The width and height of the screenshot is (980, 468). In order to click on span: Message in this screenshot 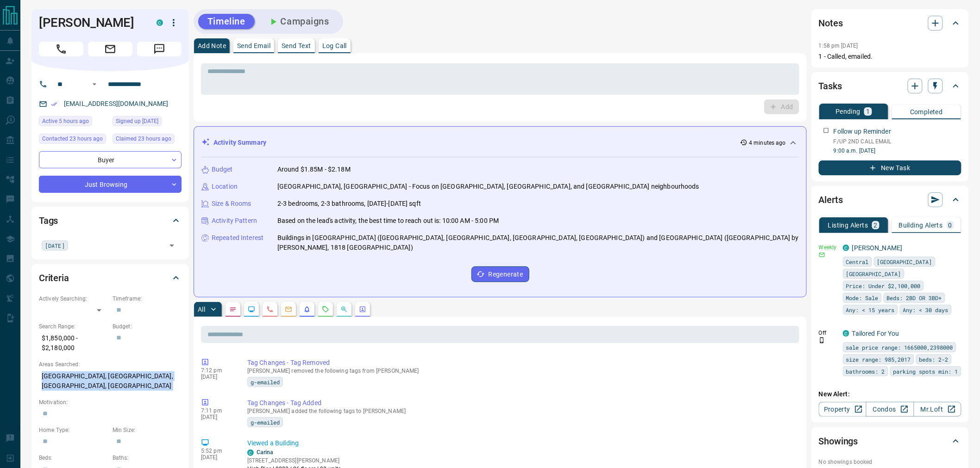, I will do `click(160, 49)`.